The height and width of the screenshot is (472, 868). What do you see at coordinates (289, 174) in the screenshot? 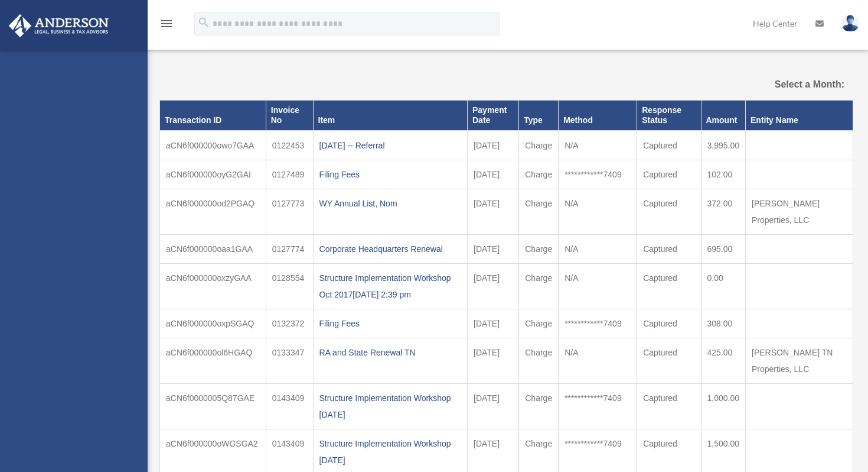
I see `td: 0127489` at bounding box center [289, 174].